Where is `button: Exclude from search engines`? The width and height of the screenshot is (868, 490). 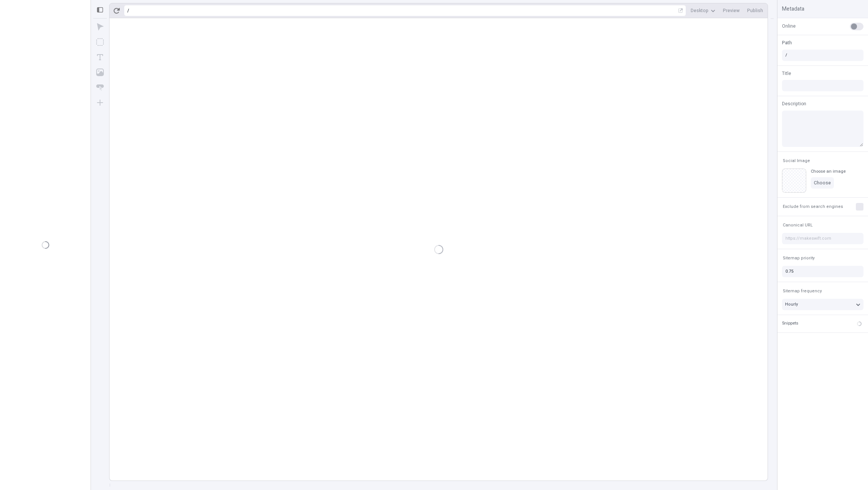
button: Exclude from search engines is located at coordinates (813, 206).